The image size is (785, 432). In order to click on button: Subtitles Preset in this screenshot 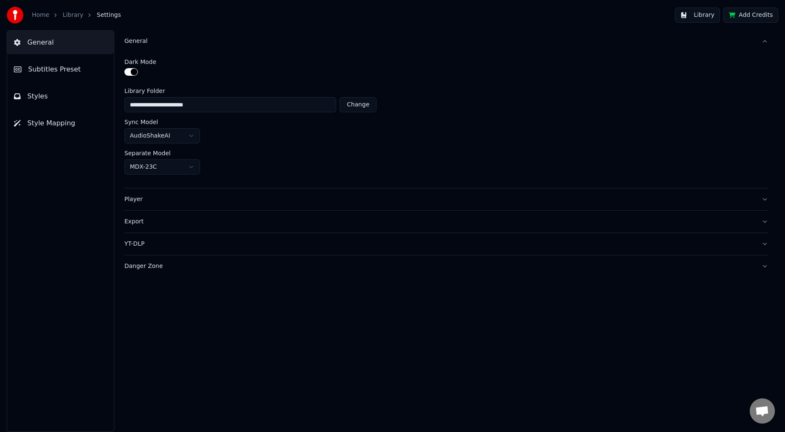, I will do `click(61, 69)`.